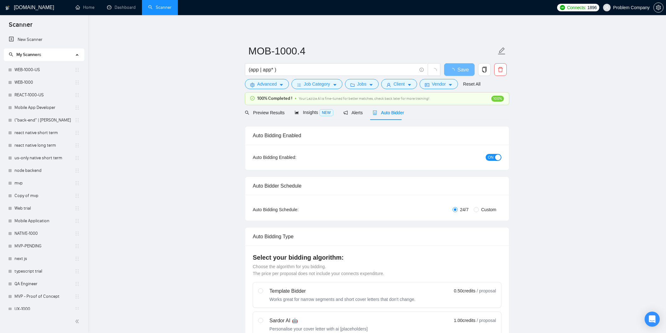 The width and height of the screenshot is (666, 333). Describe the element at coordinates (44, 133) in the screenshot. I see `a: react native short term` at that location.